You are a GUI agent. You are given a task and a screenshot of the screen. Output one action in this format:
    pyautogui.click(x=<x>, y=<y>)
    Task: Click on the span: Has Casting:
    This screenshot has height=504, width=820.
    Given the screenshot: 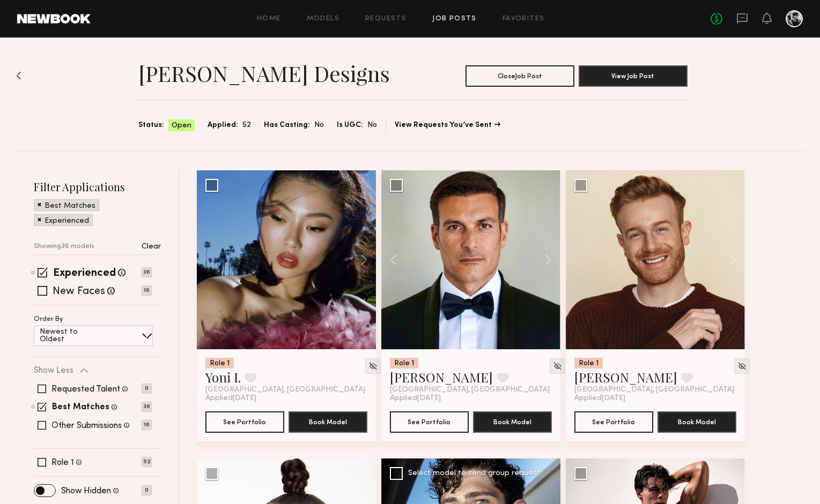 What is the action you would take?
    pyautogui.click(x=287, y=125)
    